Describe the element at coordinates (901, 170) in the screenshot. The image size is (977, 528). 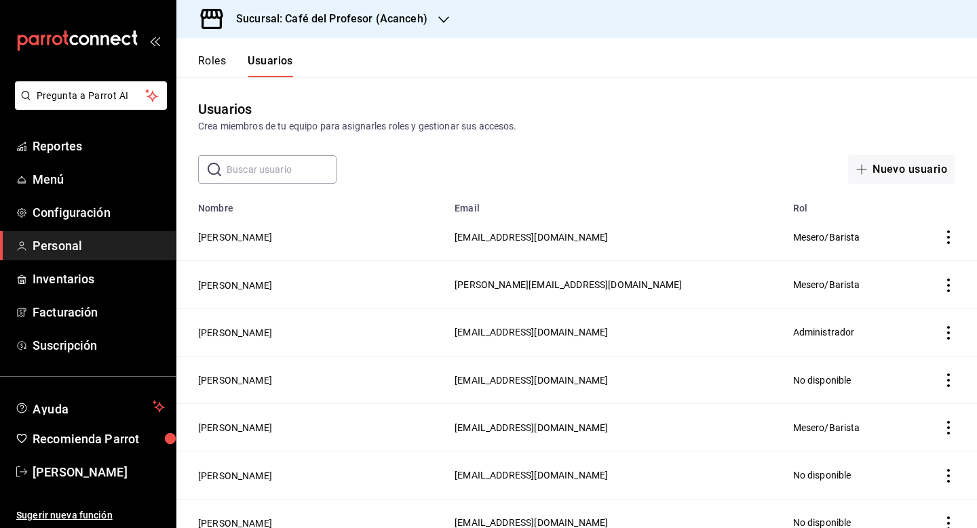
I see `button: Nuevo usuario` at that location.